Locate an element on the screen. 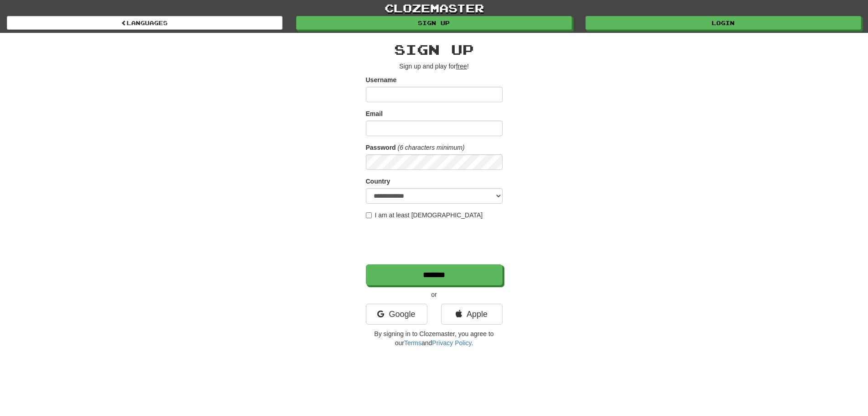 This screenshot has width=868, height=416. label: Email is located at coordinates (374, 114).